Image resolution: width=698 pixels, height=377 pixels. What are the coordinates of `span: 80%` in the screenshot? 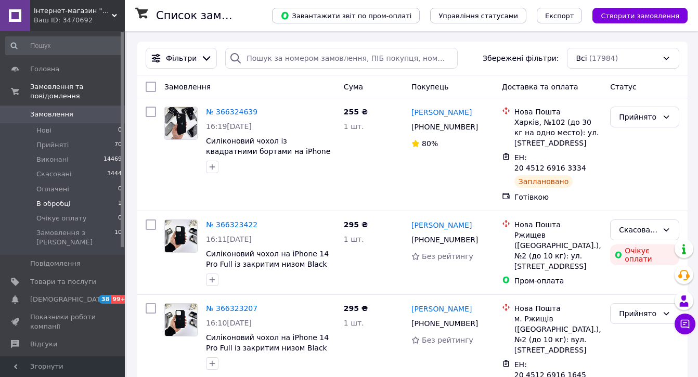 It's located at (429, 143).